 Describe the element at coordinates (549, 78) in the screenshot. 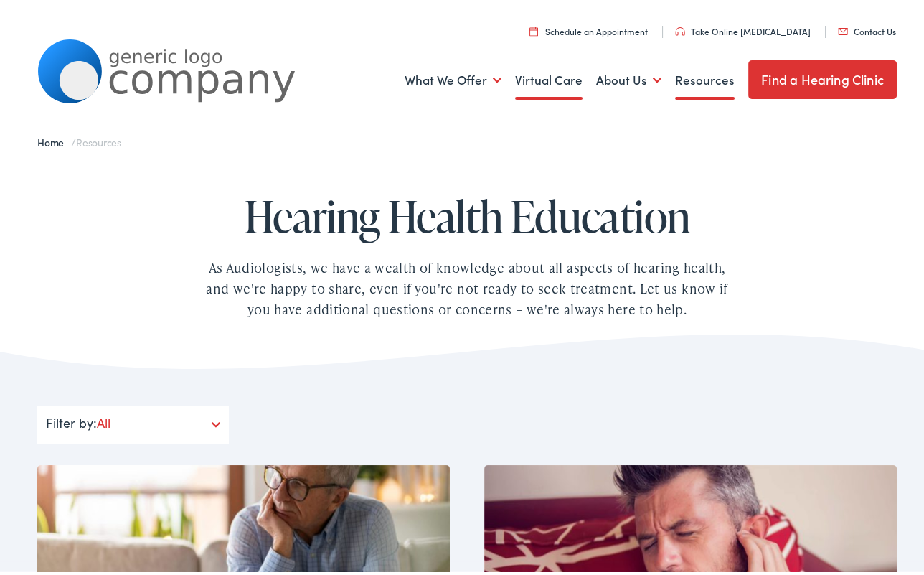

I see `a: Virtual Care` at that location.